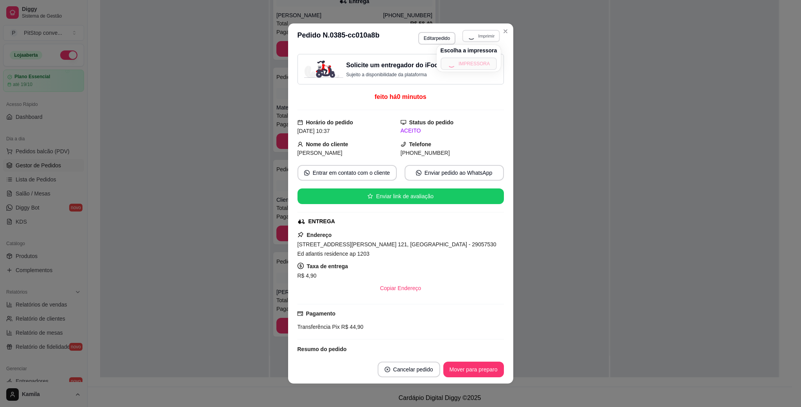  What do you see at coordinates (328, 266) in the screenshot?
I see `strong: Taxa de entrega` at bounding box center [328, 266].